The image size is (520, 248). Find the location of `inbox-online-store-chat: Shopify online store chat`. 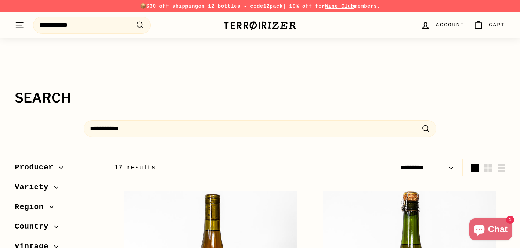

inbox-online-store-chat: Shopify online store chat is located at coordinates (491, 230).